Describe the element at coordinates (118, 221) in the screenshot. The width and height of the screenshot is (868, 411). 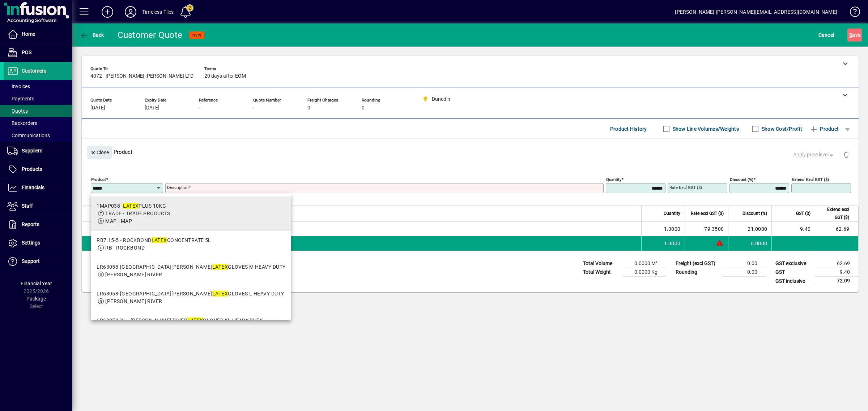
I see `span: MAP - MAP` at that location.